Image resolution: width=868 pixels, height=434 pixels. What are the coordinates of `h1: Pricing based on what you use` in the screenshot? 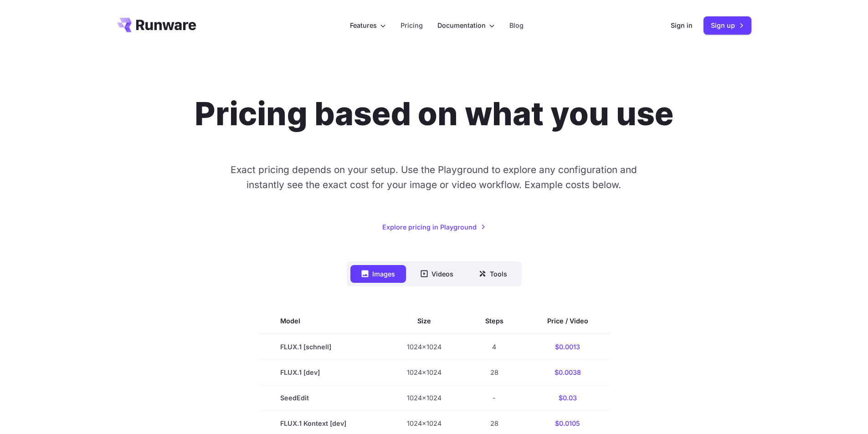 It's located at (434, 114).